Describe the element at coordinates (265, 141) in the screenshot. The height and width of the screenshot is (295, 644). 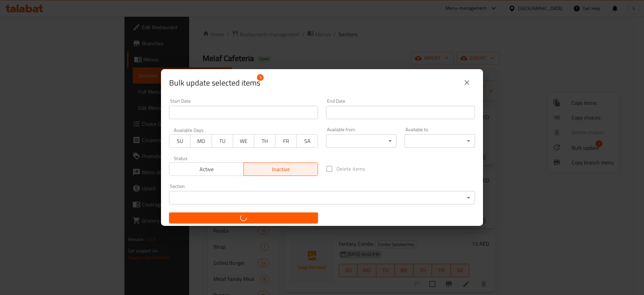
I see `button: TH` at that location.